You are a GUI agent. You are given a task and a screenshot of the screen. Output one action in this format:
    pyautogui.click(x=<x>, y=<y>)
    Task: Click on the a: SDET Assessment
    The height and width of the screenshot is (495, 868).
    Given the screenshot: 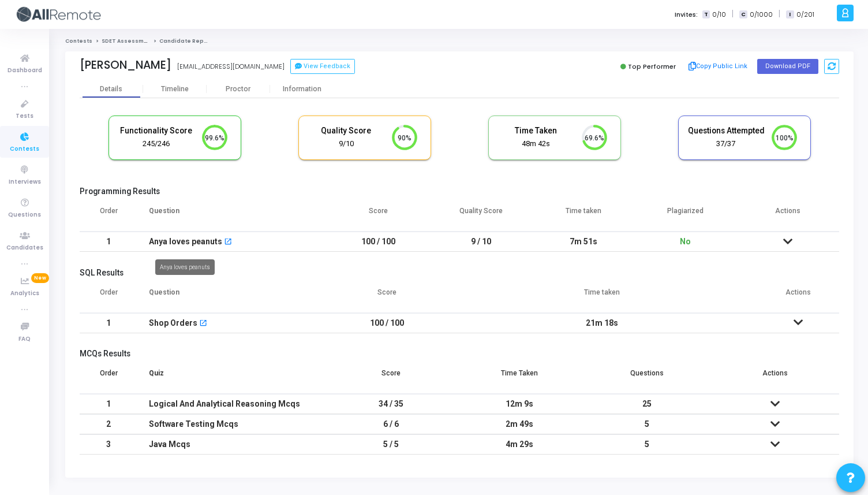 What is the action you would take?
    pyautogui.click(x=128, y=41)
    